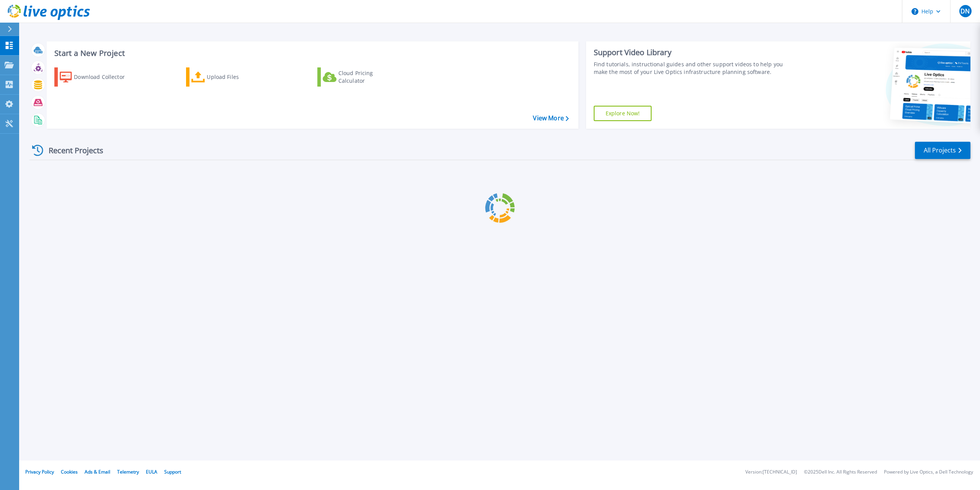 Image resolution: width=980 pixels, height=490 pixels. I want to click on a: Cloud Pricing Calculator, so click(360, 77).